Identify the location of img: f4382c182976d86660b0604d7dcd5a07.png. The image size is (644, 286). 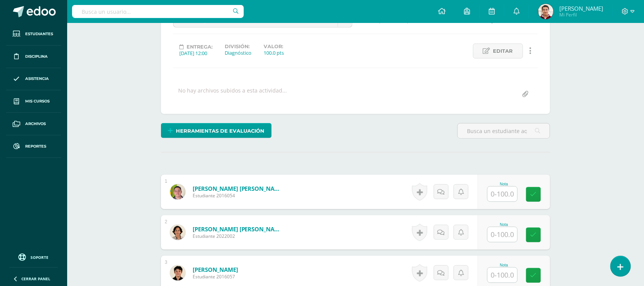
(178, 273).